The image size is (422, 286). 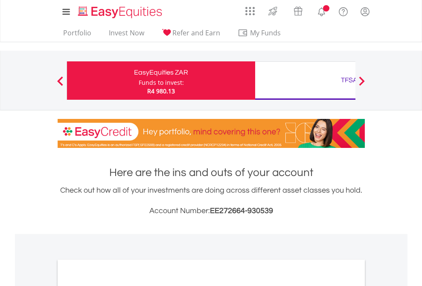 I want to click on button: Next, so click(x=362, y=85).